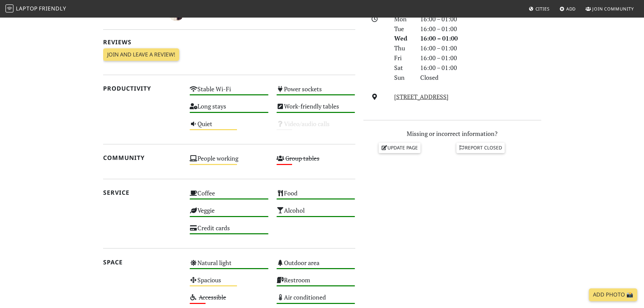 This screenshot has height=308, width=644. I want to click on a: Join Community, so click(609, 9).